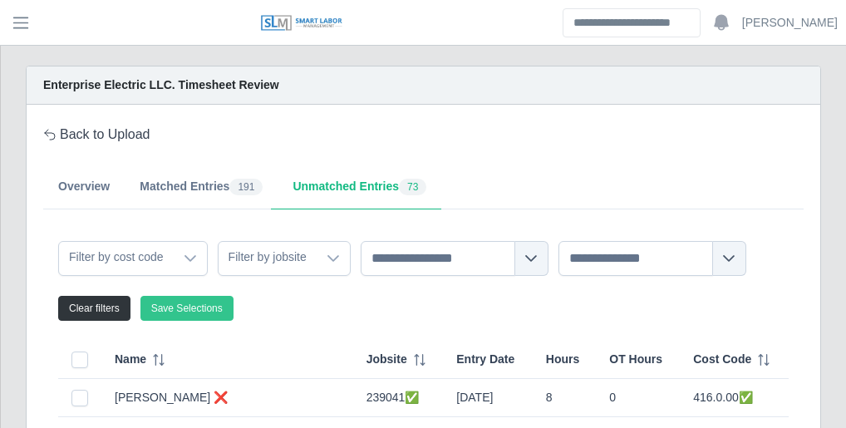 The image size is (846, 428). What do you see at coordinates (302, 23) in the screenshot?
I see `img: SLM Logo` at bounding box center [302, 23].